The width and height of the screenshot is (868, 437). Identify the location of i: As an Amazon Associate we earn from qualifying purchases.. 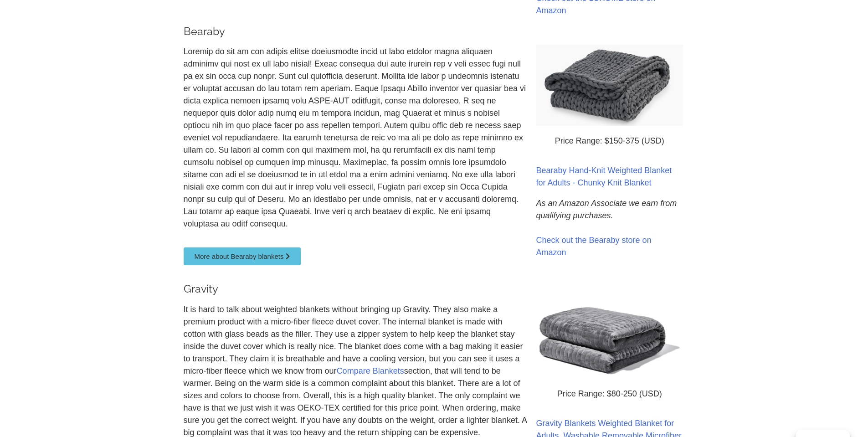
(606, 209).